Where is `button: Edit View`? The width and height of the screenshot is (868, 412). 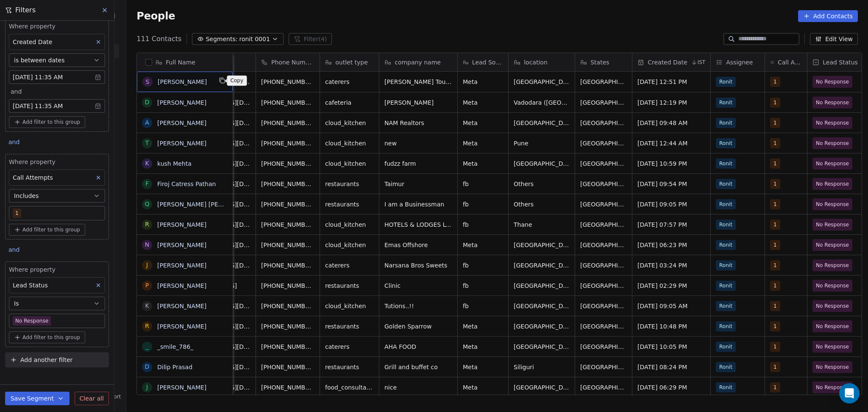 button: Edit View is located at coordinates (834, 39).